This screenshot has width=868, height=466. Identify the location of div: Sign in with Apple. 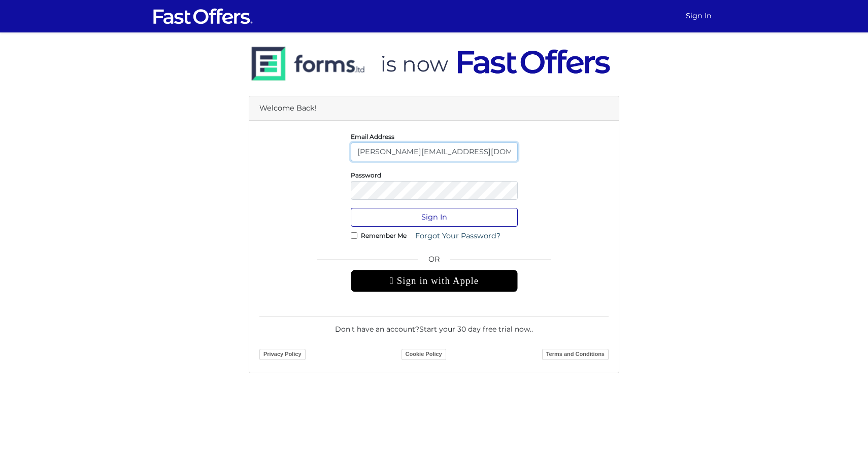
(434, 281).